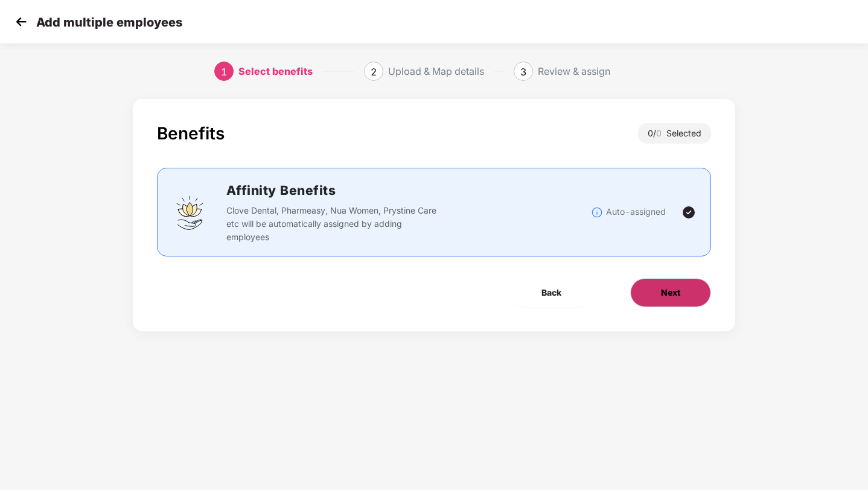  What do you see at coordinates (671, 293) in the screenshot?
I see `button: Next` at bounding box center [671, 293].